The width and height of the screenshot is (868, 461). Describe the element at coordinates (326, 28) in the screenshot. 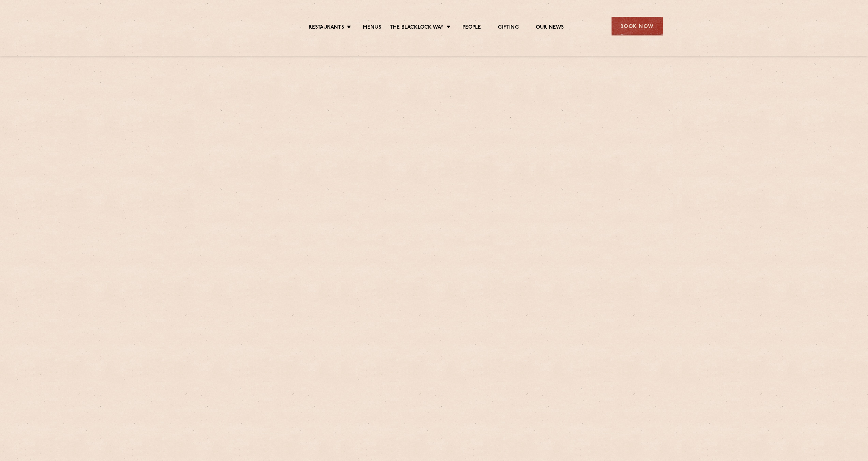

I see `a: Restaurants` at that location.